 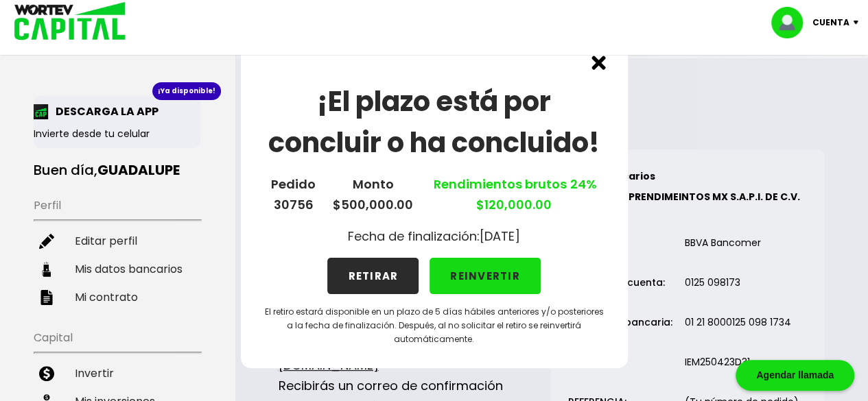 I want to click on a: Rendimientos brutos $120,000.00, so click(x=513, y=195).